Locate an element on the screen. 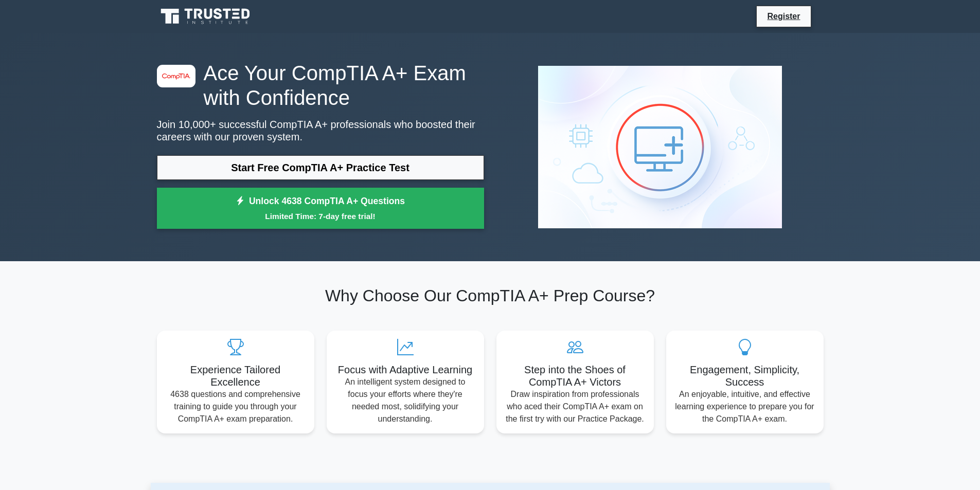 The width and height of the screenshot is (980, 490). h1: Ace Your CompTIA A+ Exam with Confidence is located at coordinates (321, 85).